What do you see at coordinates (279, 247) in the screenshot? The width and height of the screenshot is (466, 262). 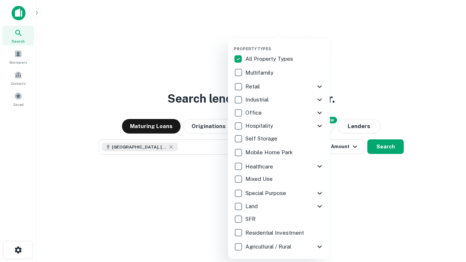 I see `div: Agricultural / Rural` at bounding box center [279, 247].